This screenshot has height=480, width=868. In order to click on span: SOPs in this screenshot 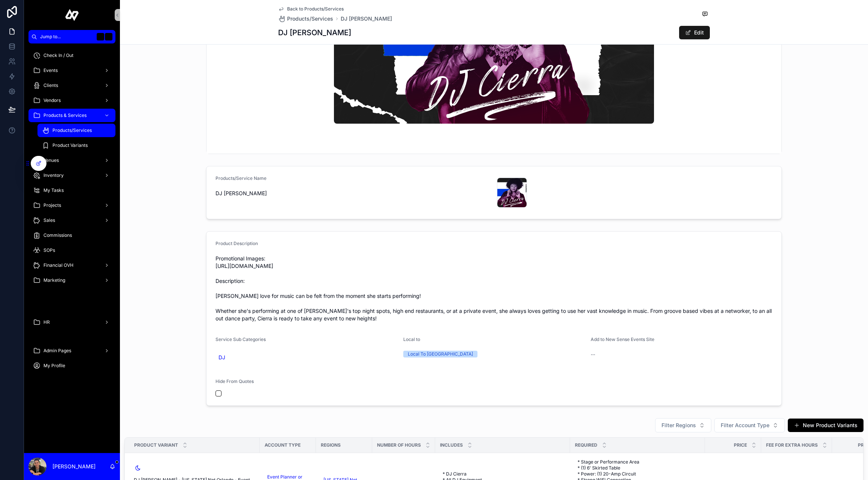, I will do `click(49, 251)`.